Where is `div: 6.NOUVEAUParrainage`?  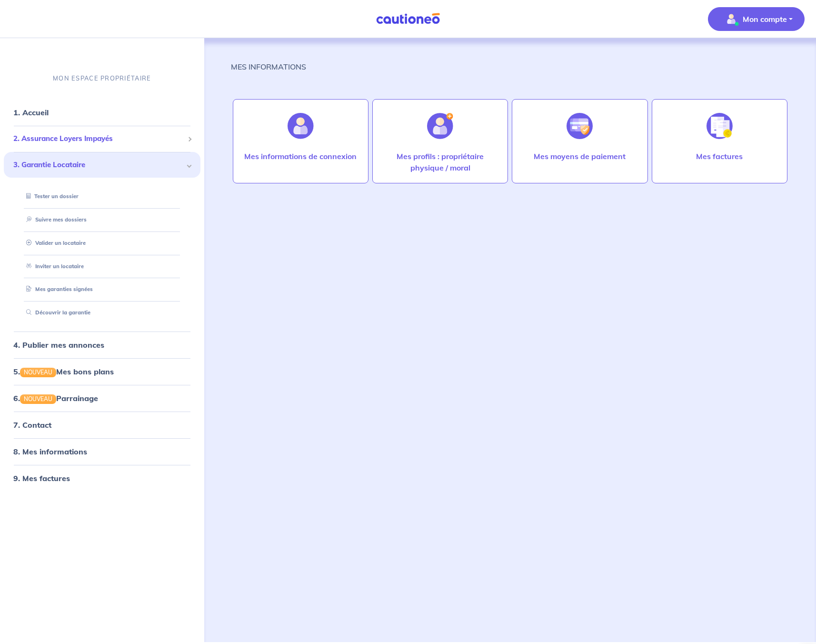
div: 6.NOUVEAUParrainage is located at coordinates (102, 399).